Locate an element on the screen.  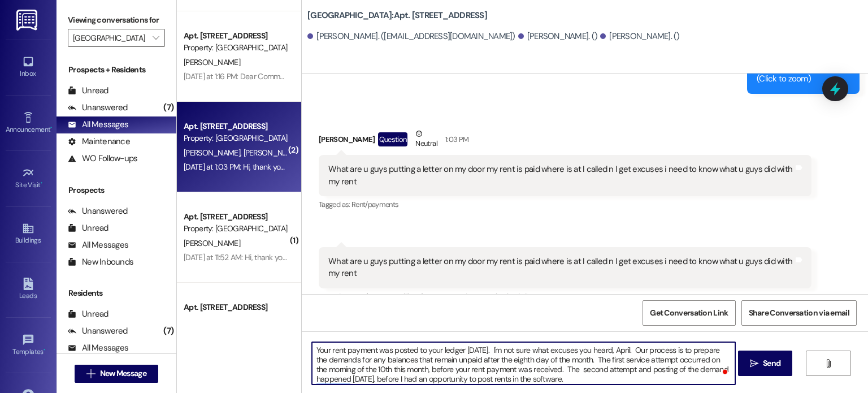
label: Viewing conversations for is located at coordinates (116, 20).